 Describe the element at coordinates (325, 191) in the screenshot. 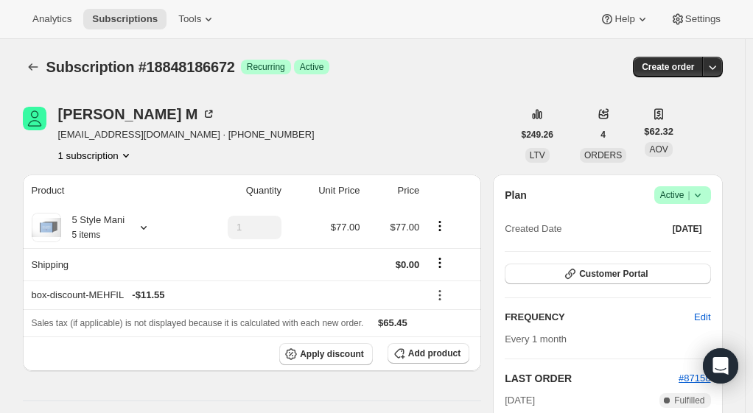

I see `th: Unit Price` at that location.